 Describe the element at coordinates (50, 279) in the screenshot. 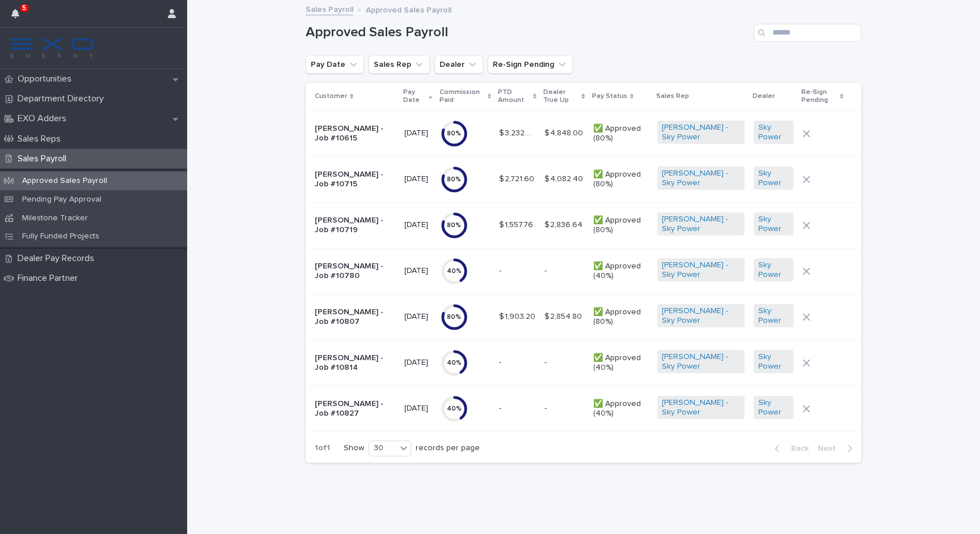

I see `p: Finance Partner` at that location.